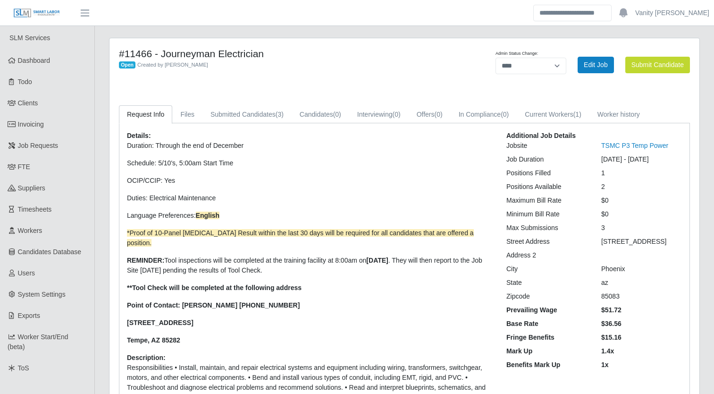 The image size is (714, 394). I want to click on img: SLM Logo, so click(37, 13).